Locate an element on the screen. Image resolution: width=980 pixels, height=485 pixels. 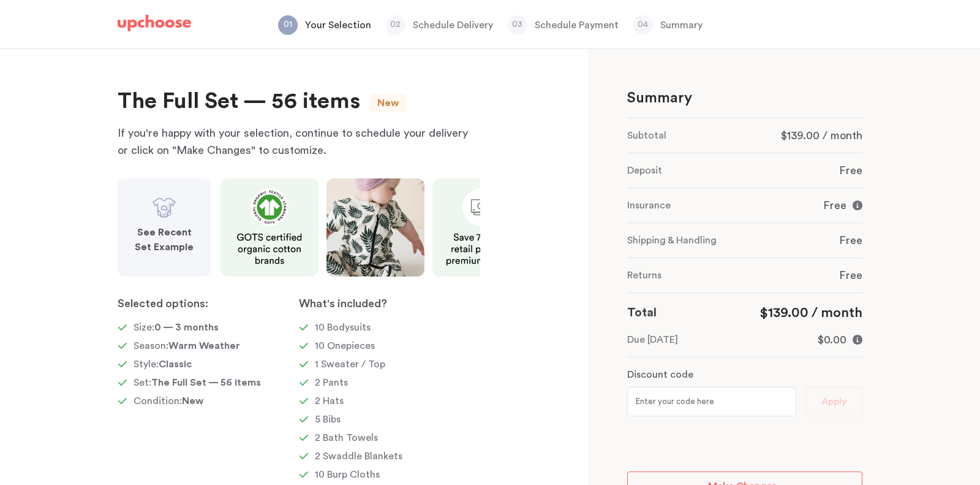
p: What's included? is located at coordinates (390, 303).